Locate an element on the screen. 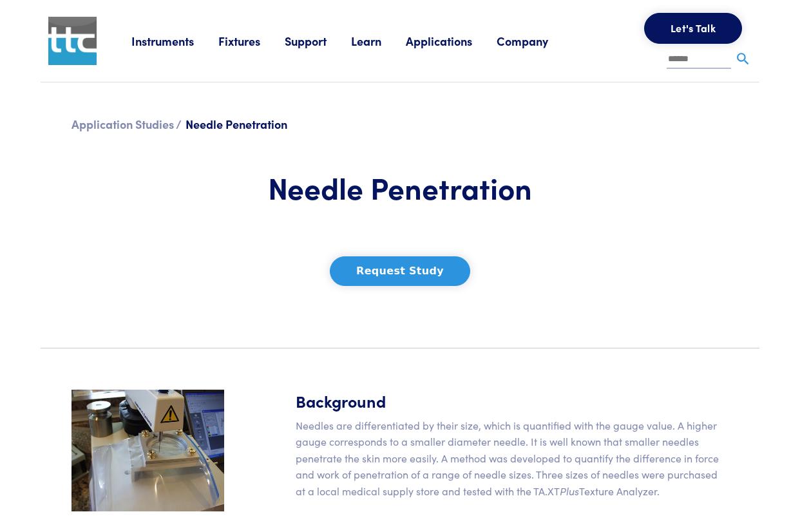 The image size is (800, 532). a: Company is located at coordinates (535, 41).